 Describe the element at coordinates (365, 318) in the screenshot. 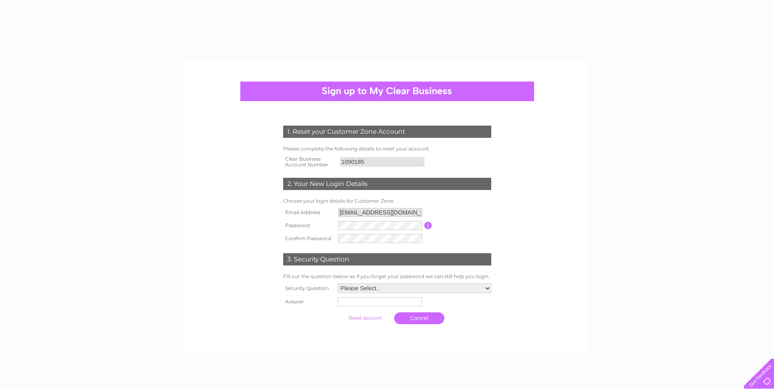

I see `input: Submit` at that location.